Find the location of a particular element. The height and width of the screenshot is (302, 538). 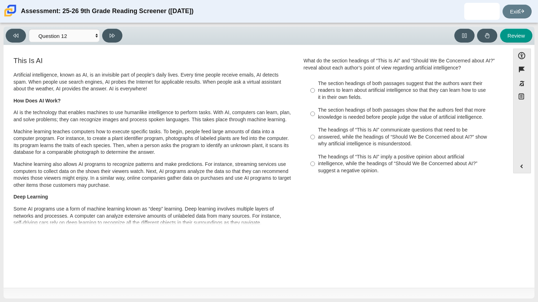

p: Machine learning also allows AI programs to recognize patterns and make predictions. For instance... is located at coordinates (153, 175).